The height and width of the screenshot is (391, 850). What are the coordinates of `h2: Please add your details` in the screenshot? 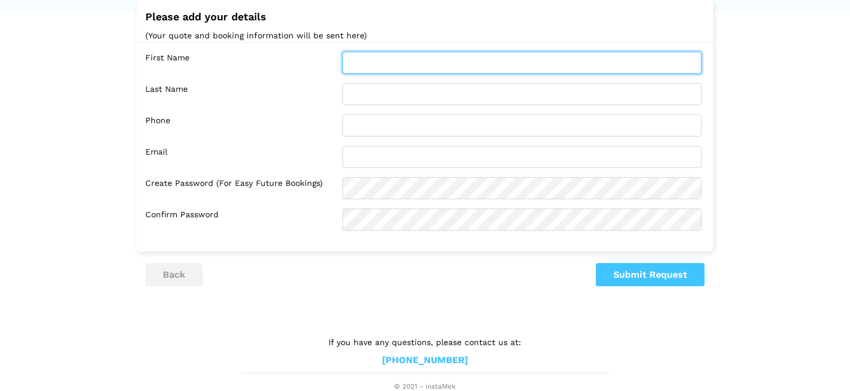 It's located at (425, 17).